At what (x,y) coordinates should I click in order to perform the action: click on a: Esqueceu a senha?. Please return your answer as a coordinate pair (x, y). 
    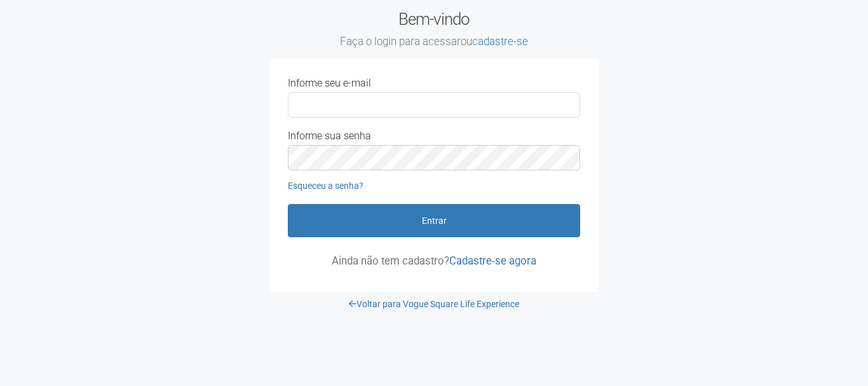
    Looking at the image, I should click on (325, 186).